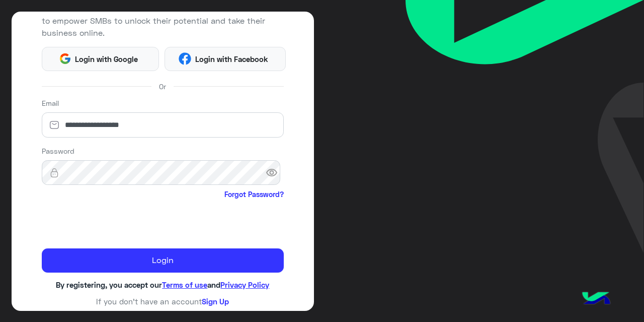 This screenshot has height=322, width=644. What do you see at coordinates (65, 59) in the screenshot?
I see `img: Google` at bounding box center [65, 59].